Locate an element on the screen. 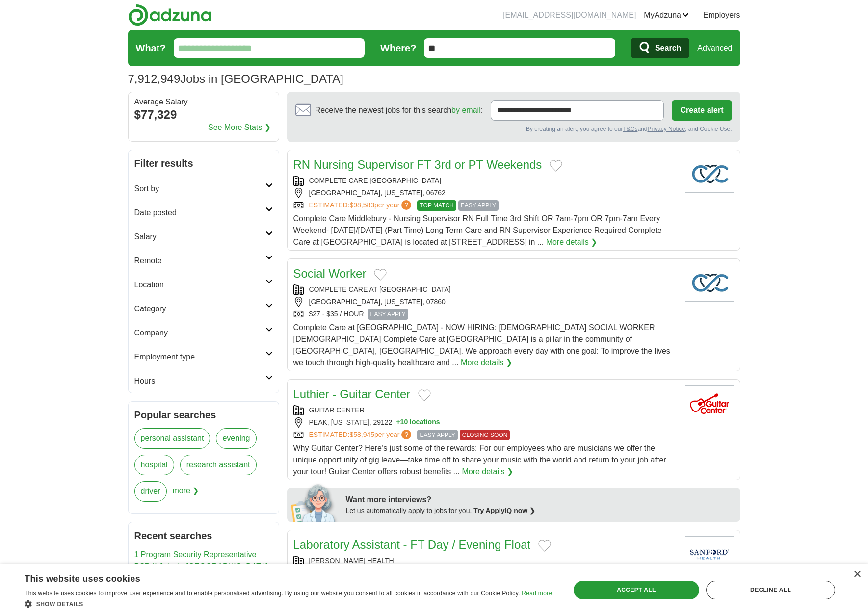  a: Employment type is located at coordinates (203, 357).